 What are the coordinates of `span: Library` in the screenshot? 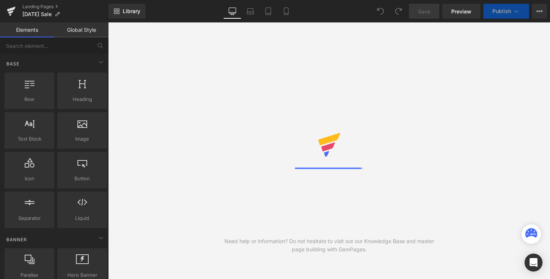 It's located at (131, 11).